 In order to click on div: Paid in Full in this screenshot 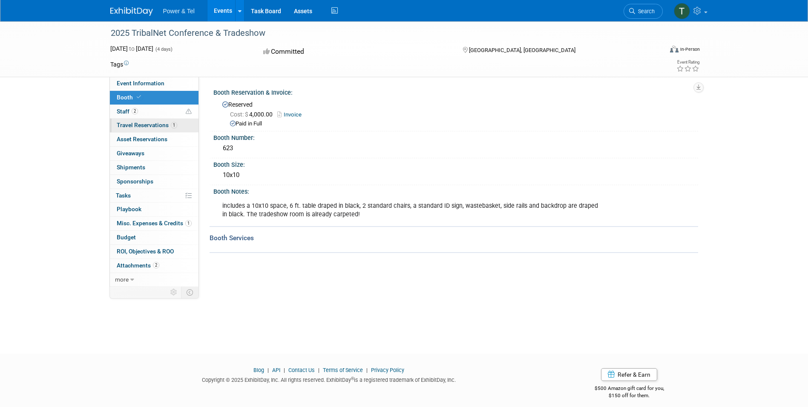, I will do `click(461, 124)`.